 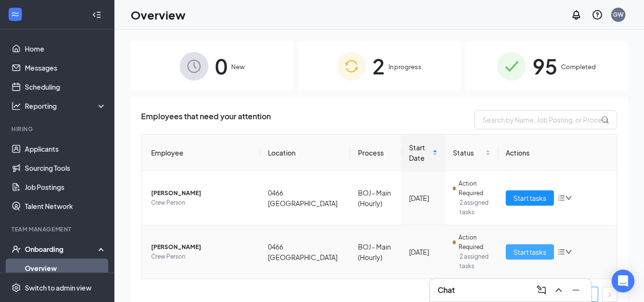 I want to click on svg: QuestionInfo, so click(x=597, y=15).